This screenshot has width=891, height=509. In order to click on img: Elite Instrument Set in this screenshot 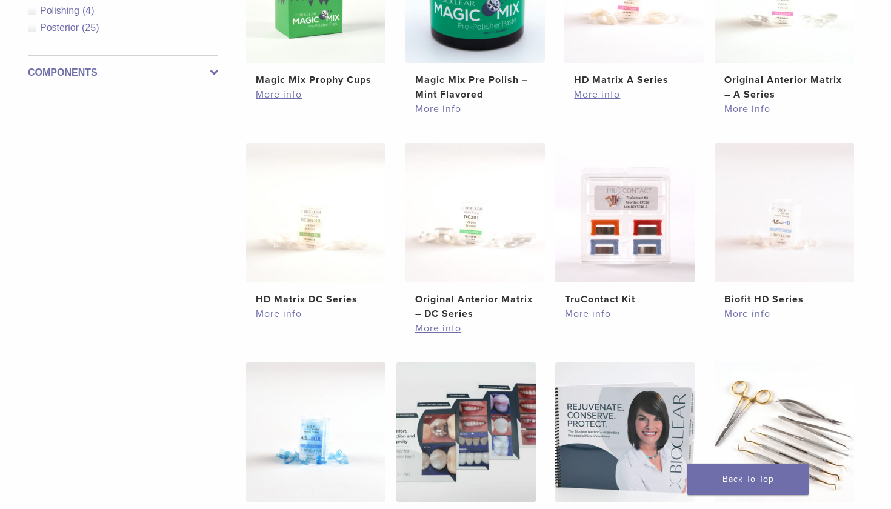, I will do `click(784, 432)`.